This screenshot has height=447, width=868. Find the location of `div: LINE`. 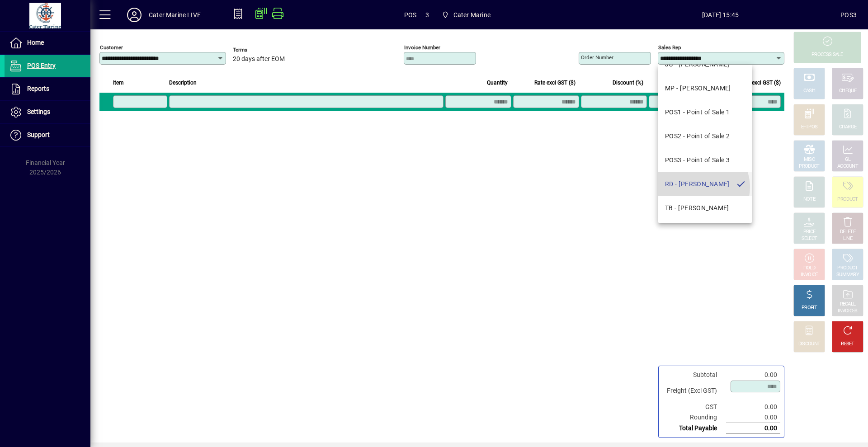

div: LINE is located at coordinates (848, 239).